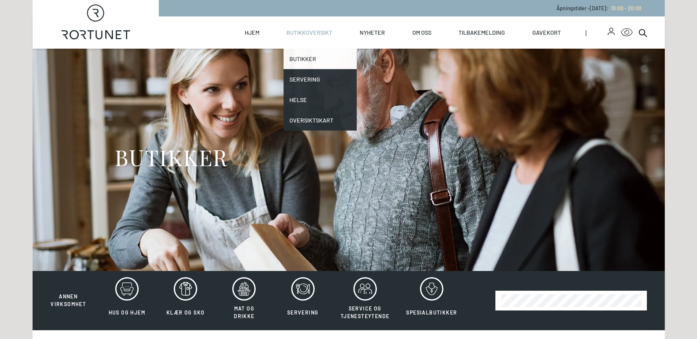 The width and height of the screenshot is (697, 339). What do you see at coordinates (320, 59) in the screenshot?
I see `a: Butikker` at bounding box center [320, 59].